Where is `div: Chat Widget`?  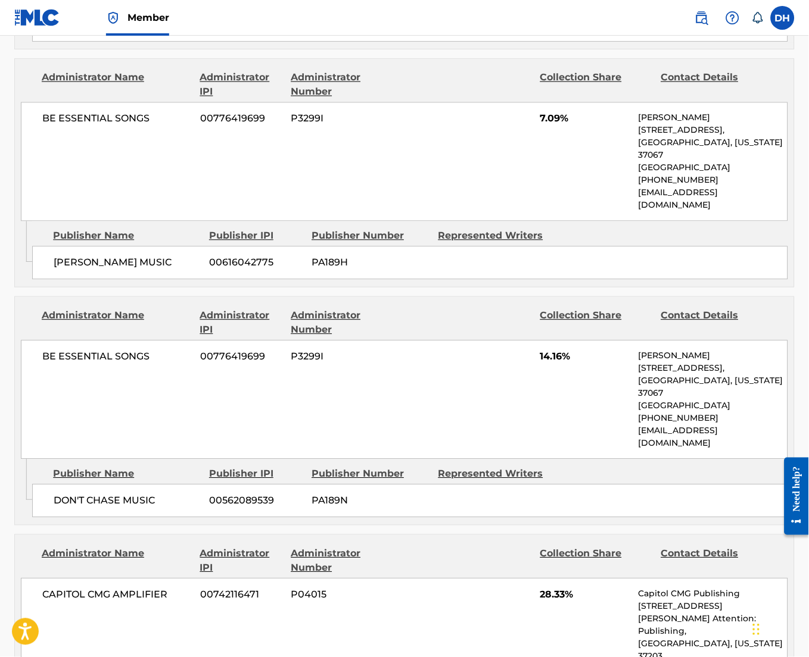 div: Chat Widget is located at coordinates (779, 629).